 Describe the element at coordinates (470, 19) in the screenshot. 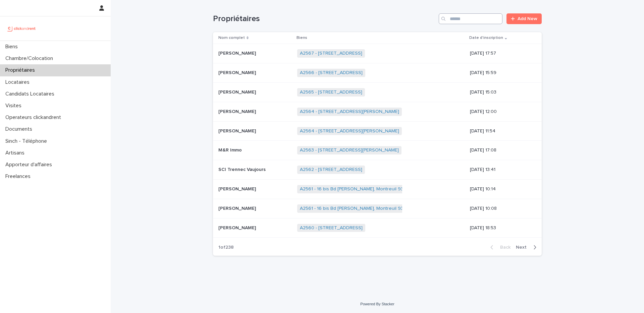

I see `input: Search` at that location.